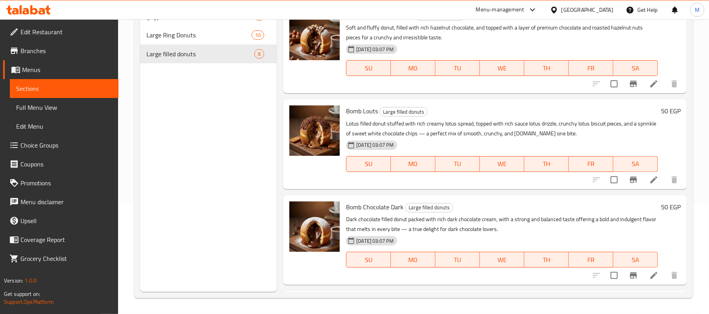 This screenshot has height=314, width=709. What do you see at coordinates (208, 35) in the screenshot?
I see `div: Large Ring Donuts10` at bounding box center [208, 35].